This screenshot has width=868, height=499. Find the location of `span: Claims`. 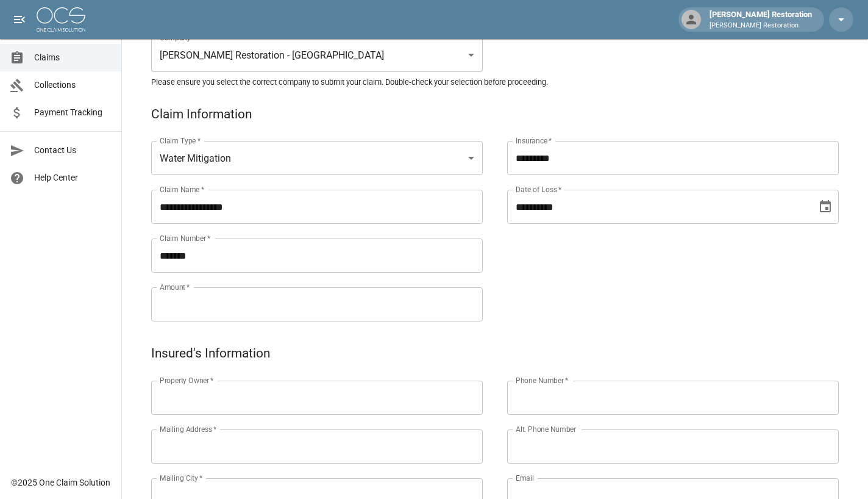

span: Claims is located at coordinates (72, 58).